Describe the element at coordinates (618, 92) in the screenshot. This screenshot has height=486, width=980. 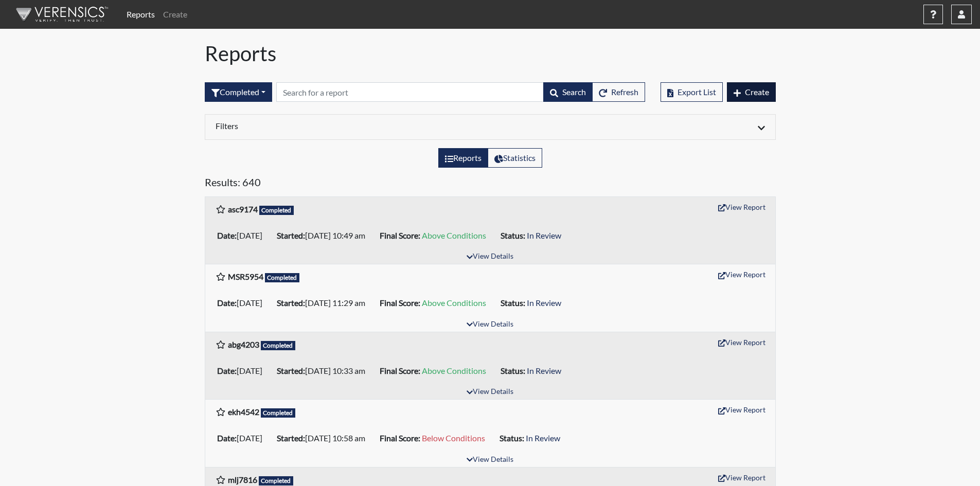
I see `button: Refresh` at that location.